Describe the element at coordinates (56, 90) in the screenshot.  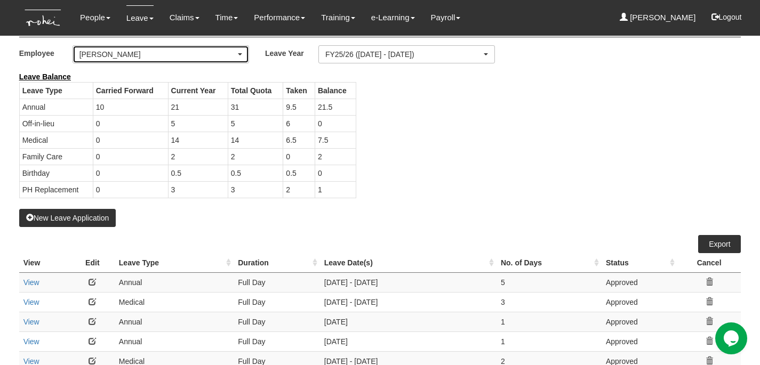
I see `th: Leave Type` at that location.